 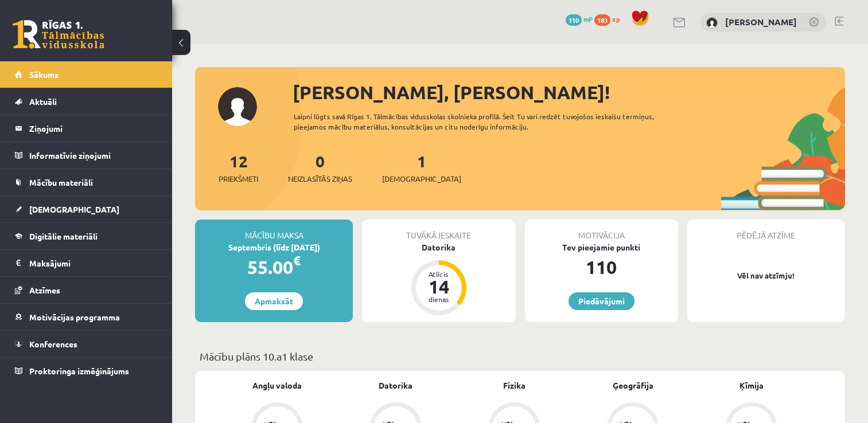 I want to click on div: Datorika, so click(x=438, y=247).